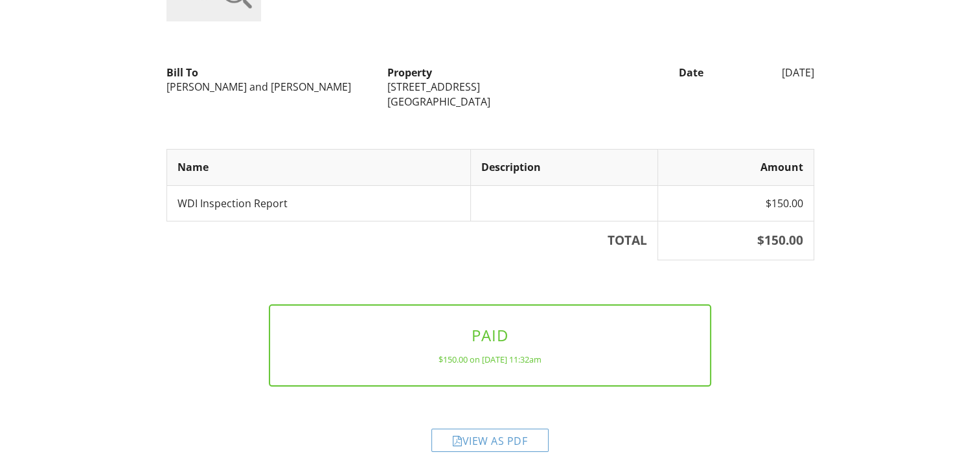  What do you see at coordinates (412, 241) in the screenshot?
I see `th: TOTAL` at bounding box center [412, 241].